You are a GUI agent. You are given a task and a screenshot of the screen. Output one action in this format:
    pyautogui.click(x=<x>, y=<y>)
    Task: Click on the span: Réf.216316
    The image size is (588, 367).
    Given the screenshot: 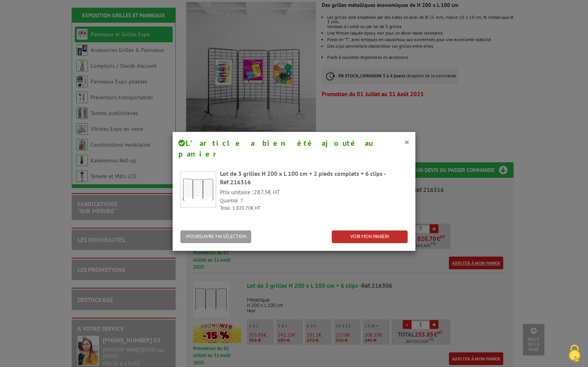 What is the action you would take?
    pyautogui.click(x=235, y=182)
    